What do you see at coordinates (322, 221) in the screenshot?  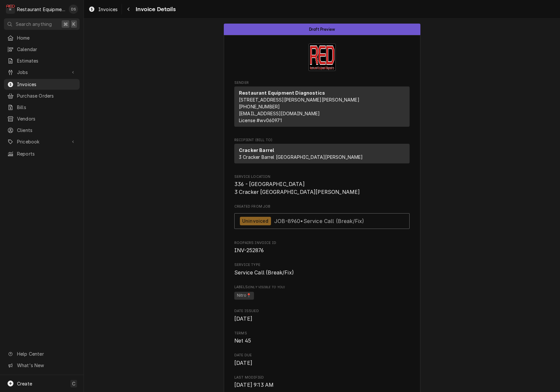 I see `a: View Job` at bounding box center [322, 221].